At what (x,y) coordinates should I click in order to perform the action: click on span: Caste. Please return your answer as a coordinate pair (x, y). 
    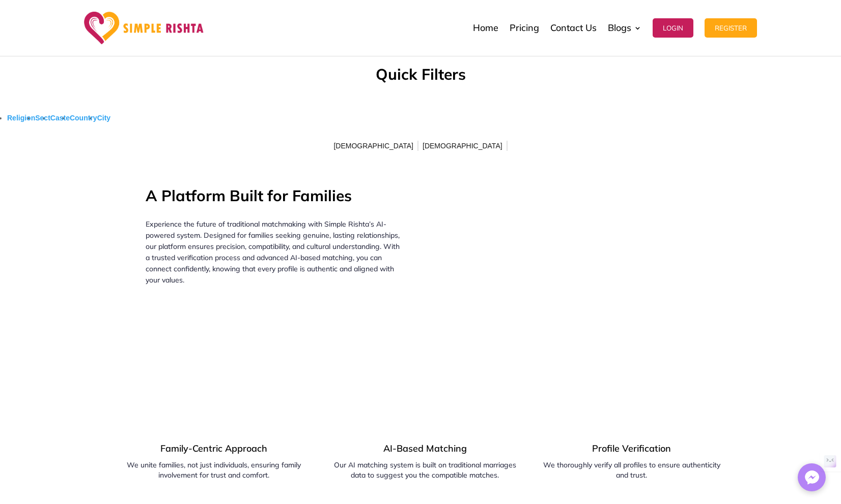
    Looking at the image, I should click on (60, 118).